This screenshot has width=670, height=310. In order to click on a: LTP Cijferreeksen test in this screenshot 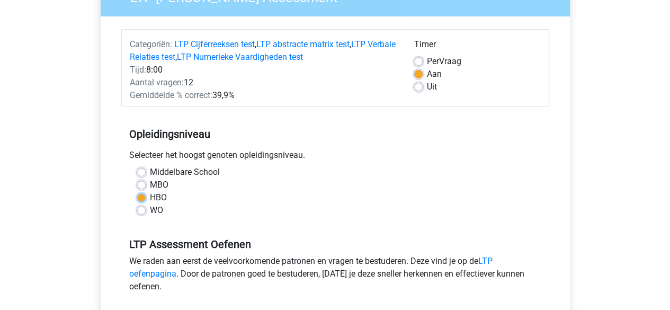, I will do `click(215, 44)`.